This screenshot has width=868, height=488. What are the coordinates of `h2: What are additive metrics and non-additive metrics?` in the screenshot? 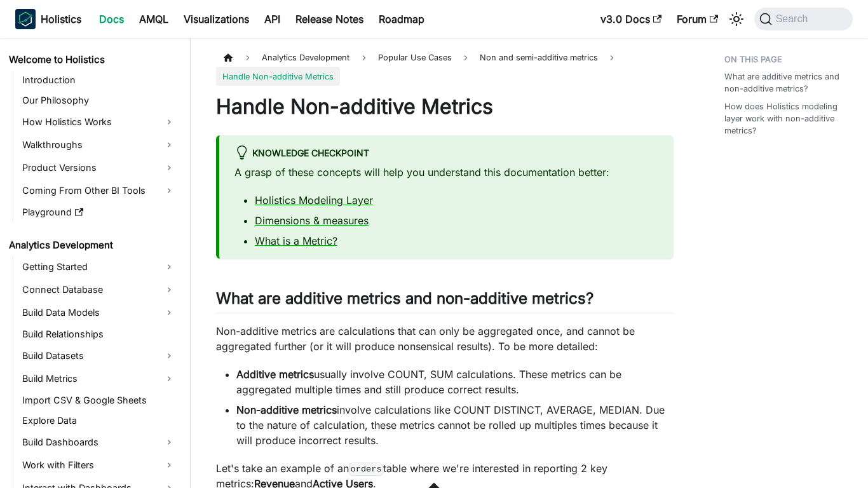 It's located at (445, 301).